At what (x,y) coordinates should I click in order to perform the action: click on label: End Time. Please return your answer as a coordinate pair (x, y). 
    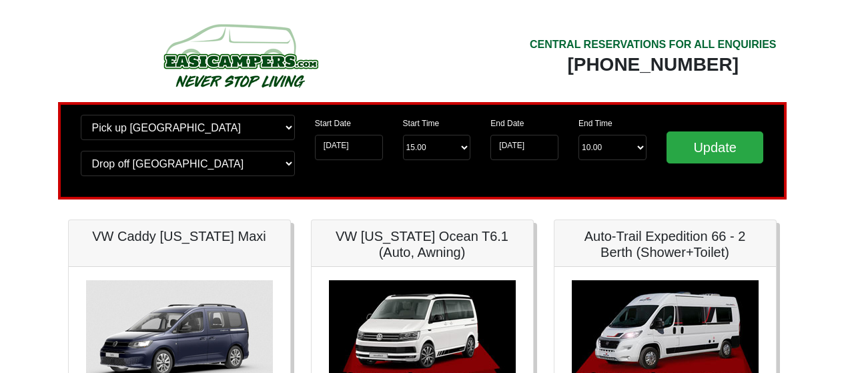
    Looking at the image, I should click on (595, 123).